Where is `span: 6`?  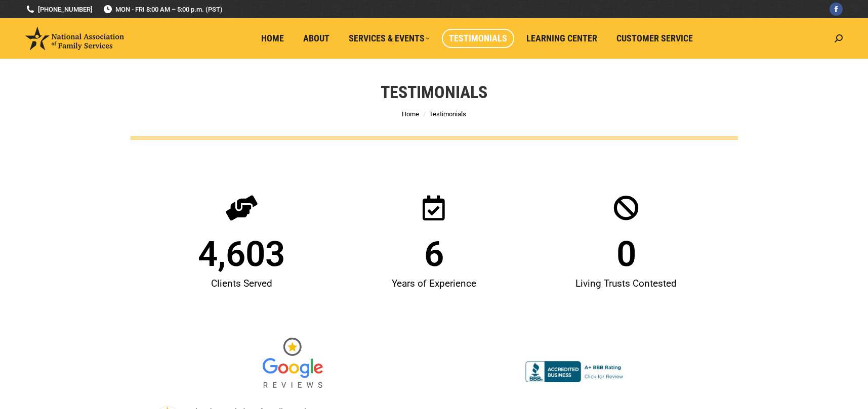 span: 6 is located at coordinates (434, 254).